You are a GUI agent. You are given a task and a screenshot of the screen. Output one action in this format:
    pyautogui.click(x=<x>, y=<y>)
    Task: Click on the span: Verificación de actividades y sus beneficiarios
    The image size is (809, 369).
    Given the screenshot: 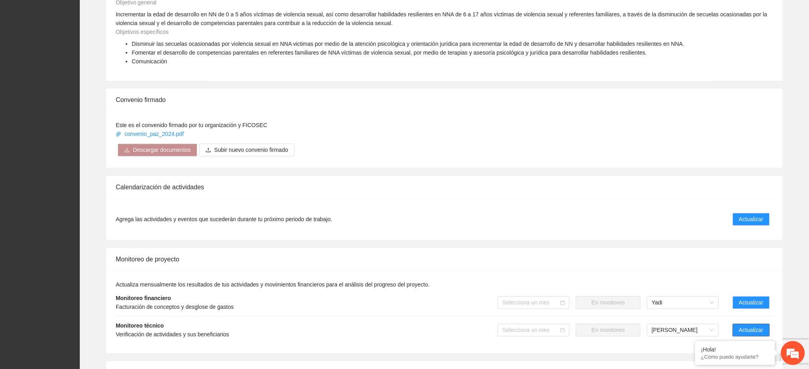 What is the action you would take?
    pyautogui.click(x=172, y=335)
    